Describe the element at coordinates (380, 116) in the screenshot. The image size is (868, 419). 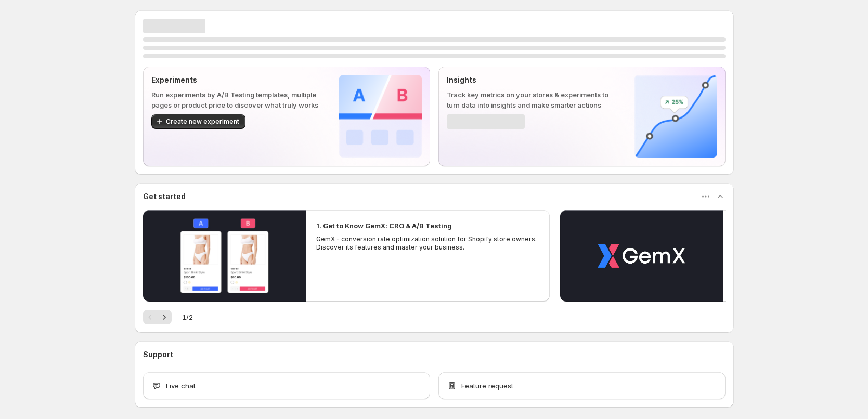
I see `img: Experiments` at that location.